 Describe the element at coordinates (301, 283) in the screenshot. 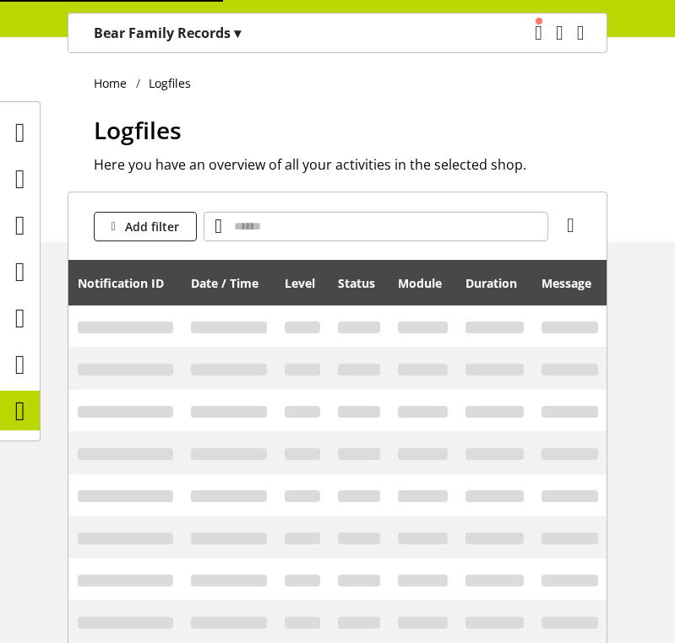

I see `div: Level` at that location.